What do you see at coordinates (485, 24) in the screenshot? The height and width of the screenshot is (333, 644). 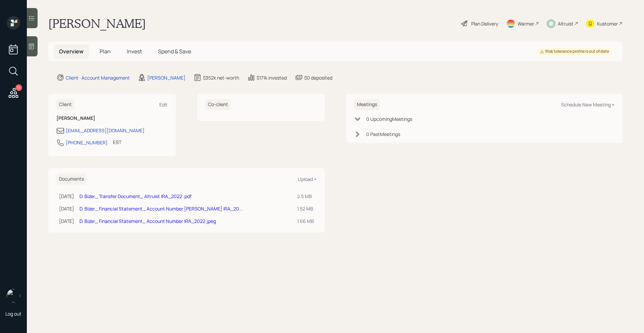 I see `div: Plan Delivery` at bounding box center [485, 24].